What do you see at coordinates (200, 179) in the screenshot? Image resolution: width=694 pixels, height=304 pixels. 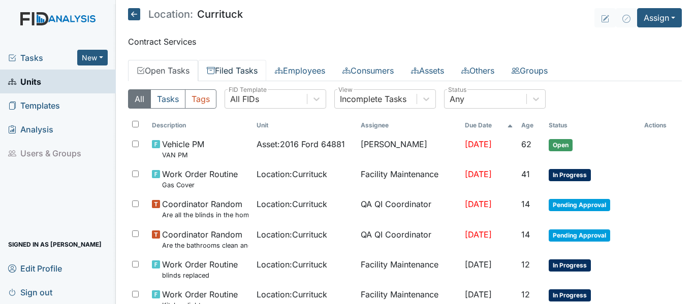 I see `span: Work Order Routine Gas Cover` at bounding box center [200, 179].